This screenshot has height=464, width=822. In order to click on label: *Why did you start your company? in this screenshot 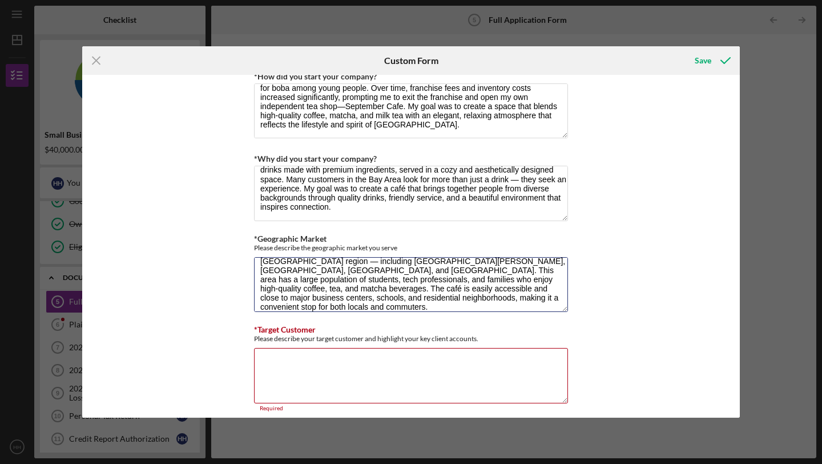, I will do `click(315, 158)`.